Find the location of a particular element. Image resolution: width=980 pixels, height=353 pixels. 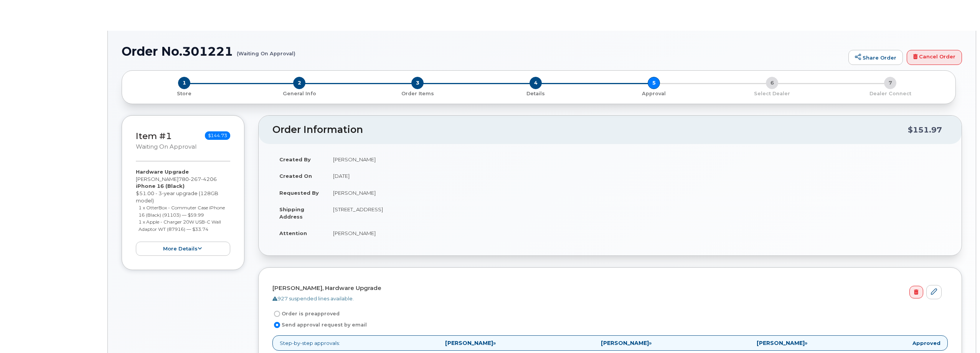

span: 2 is located at coordinates (299, 83).